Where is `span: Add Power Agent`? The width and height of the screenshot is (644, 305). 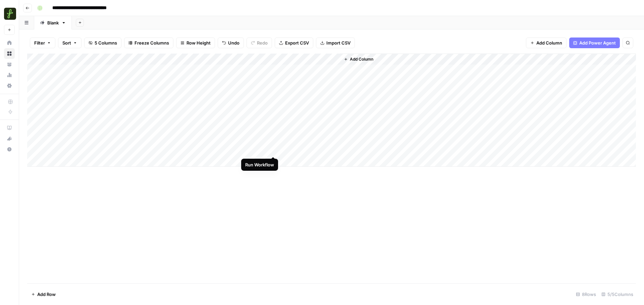
span: Add Power Agent is located at coordinates (598, 43).